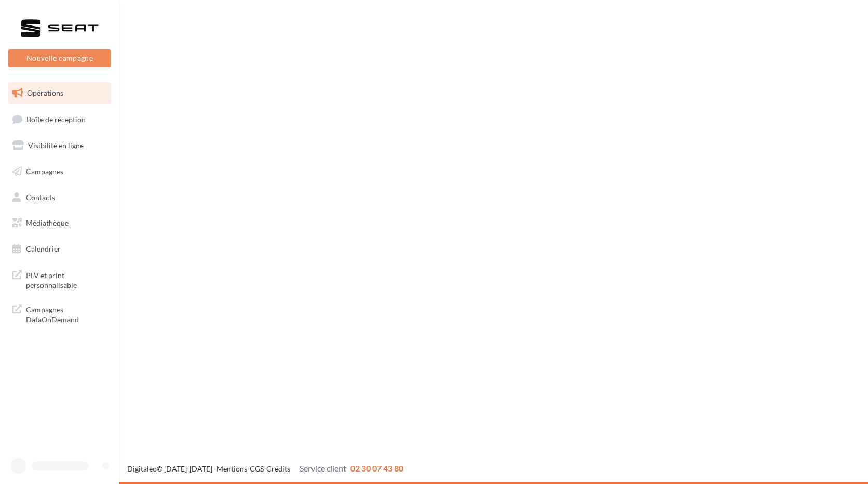 The image size is (868, 484). What do you see at coordinates (142, 468) in the screenshot?
I see `a: Digitaleo` at bounding box center [142, 468].